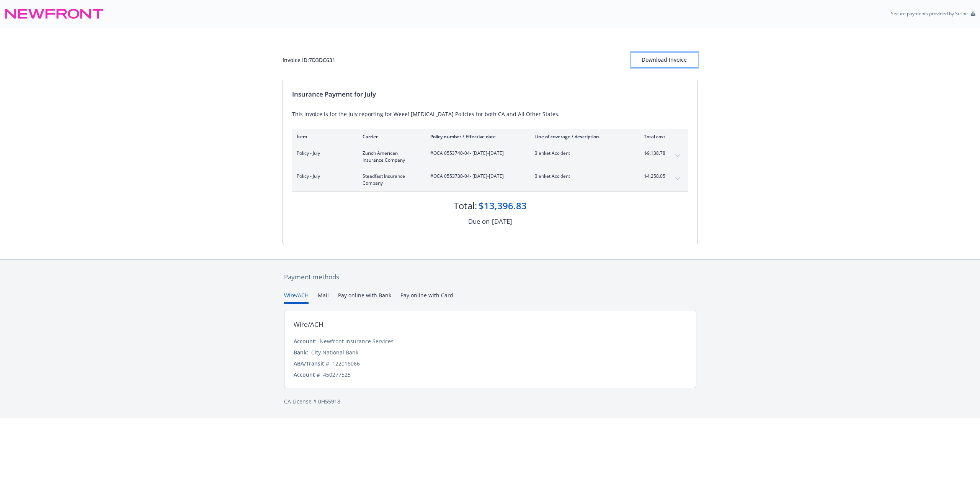 The width and height of the screenshot is (980, 487). I want to click on div: Bank:, so click(301, 352).